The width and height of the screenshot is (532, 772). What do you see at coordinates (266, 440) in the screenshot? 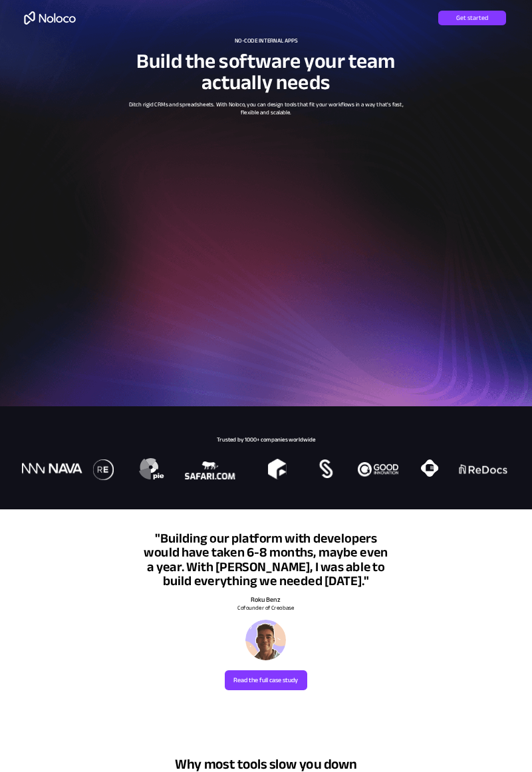
I see `span: Trusted by 1000+ companies worldwide` at bounding box center [266, 440].